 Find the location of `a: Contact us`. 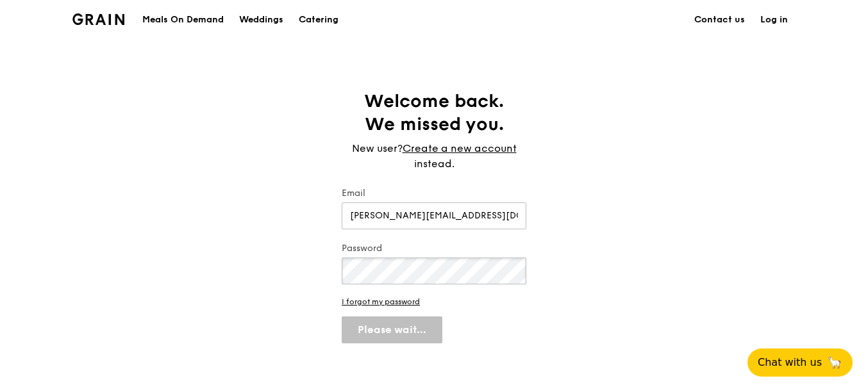

a: Contact us is located at coordinates (719, 20).